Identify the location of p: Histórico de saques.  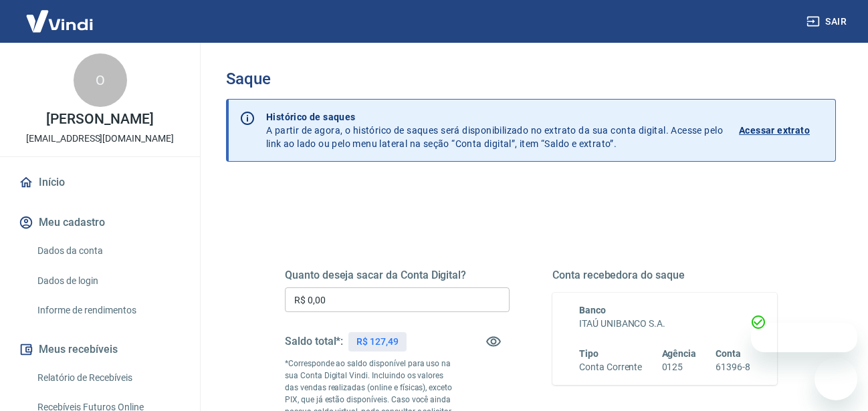
(494, 117).